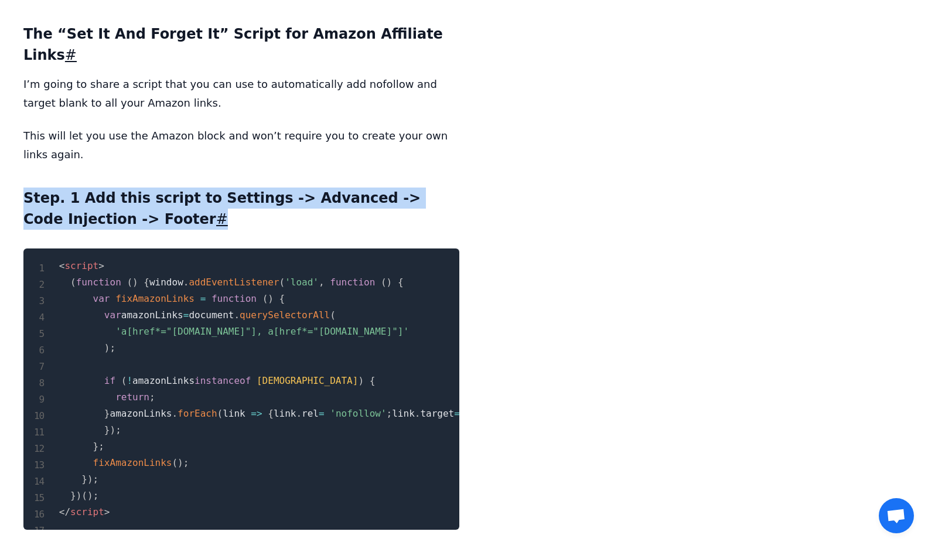 The image size is (928, 545). Describe the element at coordinates (132, 397) in the screenshot. I see `span: return` at that location.